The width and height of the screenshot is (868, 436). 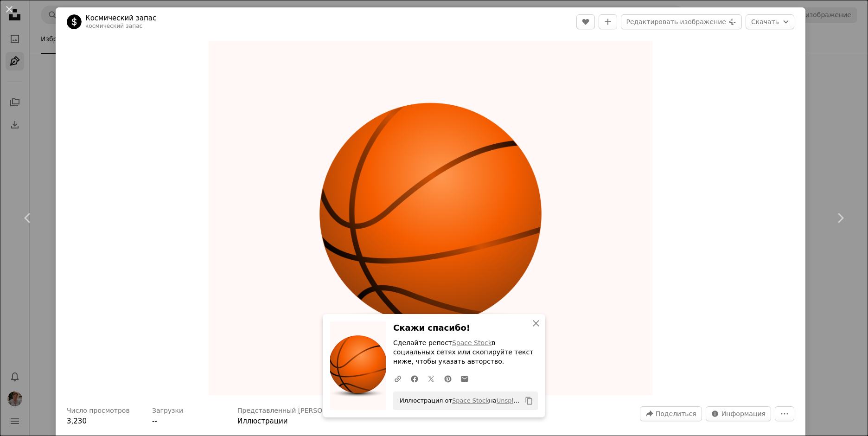 I want to click on img: Ярко-оранжевый баскетбольный мяч с чёрными линиями, so click(x=430, y=218).